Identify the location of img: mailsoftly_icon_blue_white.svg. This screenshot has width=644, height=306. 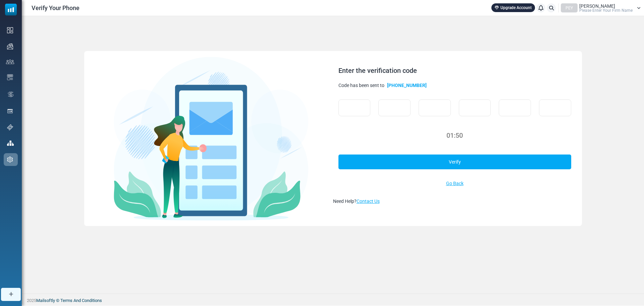
(11, 9).